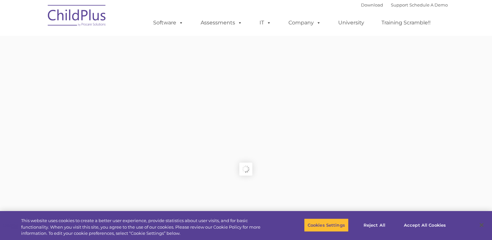 The height and width of the screenshot is (240, 492). Describe the element at coordinates (305, 23) in the screenshot. I see `a: Company` at that location.